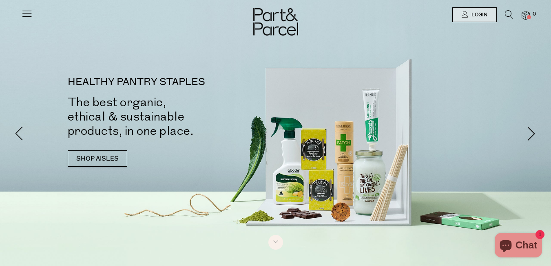 Image resolution: width=551 pixels, height=266 pixels. Describe the element at coordinates (526, 15) in the screenshot. I see `a: 0` at that location.